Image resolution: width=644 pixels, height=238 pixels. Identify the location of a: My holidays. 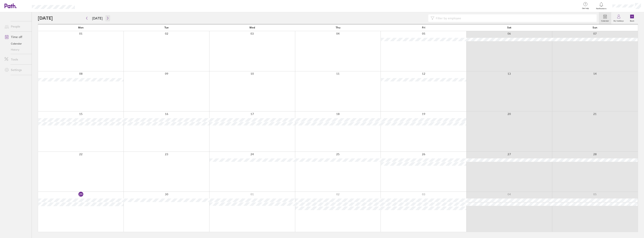
(618, 18).